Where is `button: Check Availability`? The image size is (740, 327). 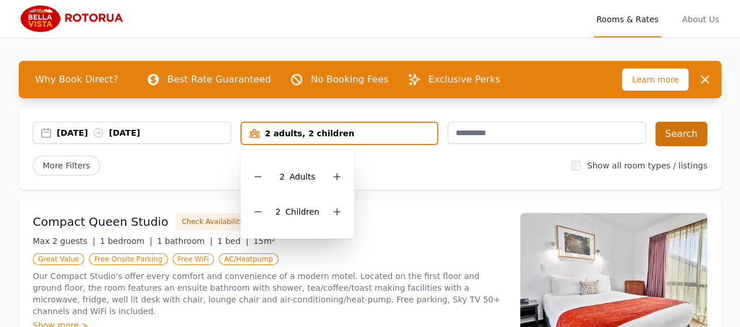
button: Check Availability is located at coordinates (213, 222).